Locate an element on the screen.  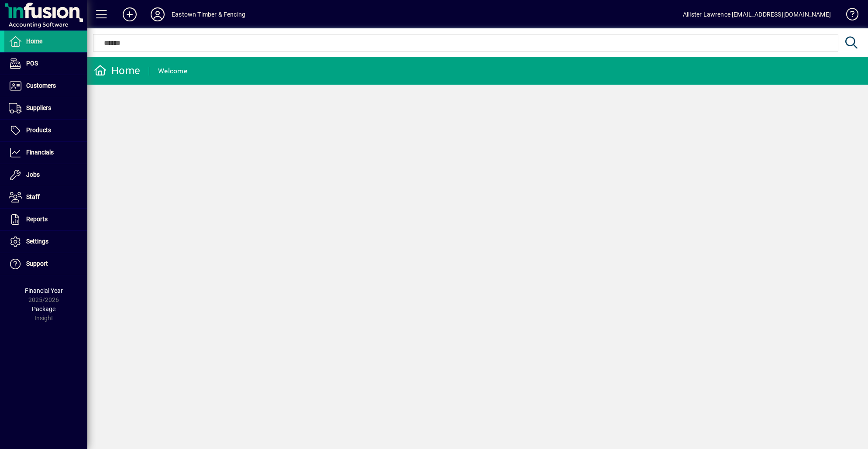
span: Products is located at coordinates (39, 130).